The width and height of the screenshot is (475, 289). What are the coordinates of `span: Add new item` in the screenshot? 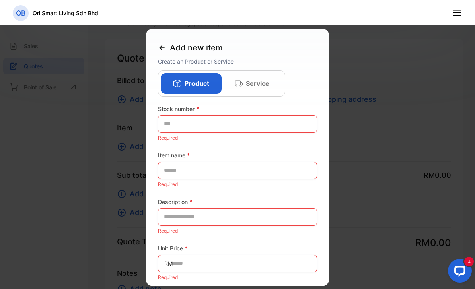 It's located at (196, 47).